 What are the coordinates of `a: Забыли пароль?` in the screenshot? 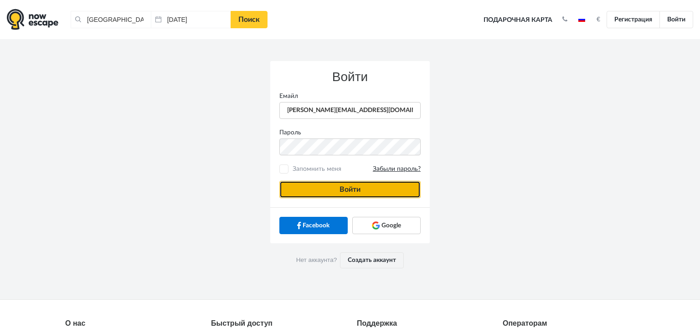 It's located at (397, 169).